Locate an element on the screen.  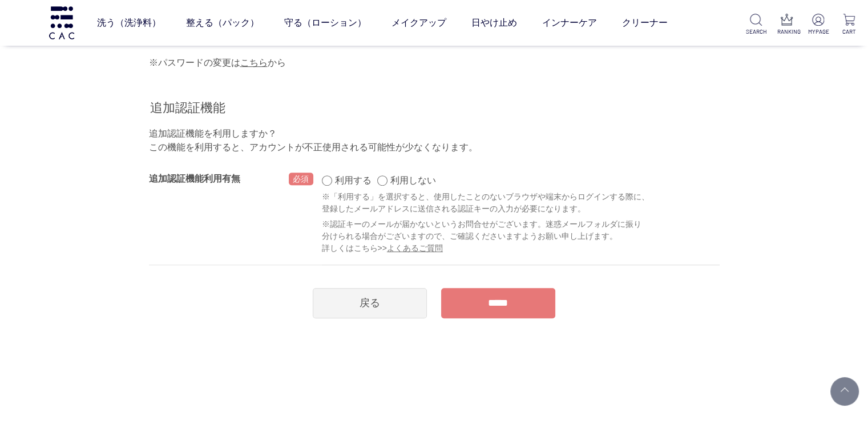
img: logo is located at coordinates (61, 22).